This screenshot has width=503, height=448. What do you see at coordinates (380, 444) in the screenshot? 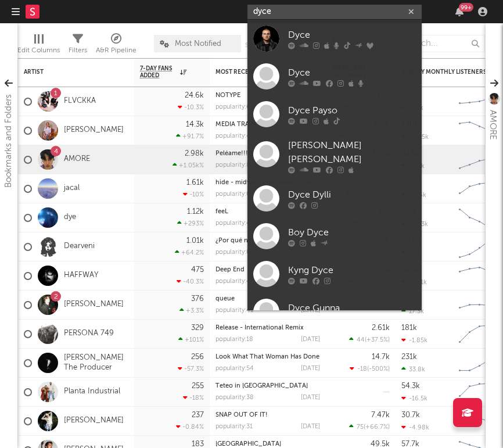
I see `div: 49.5k` at bounding box center [380, 444].